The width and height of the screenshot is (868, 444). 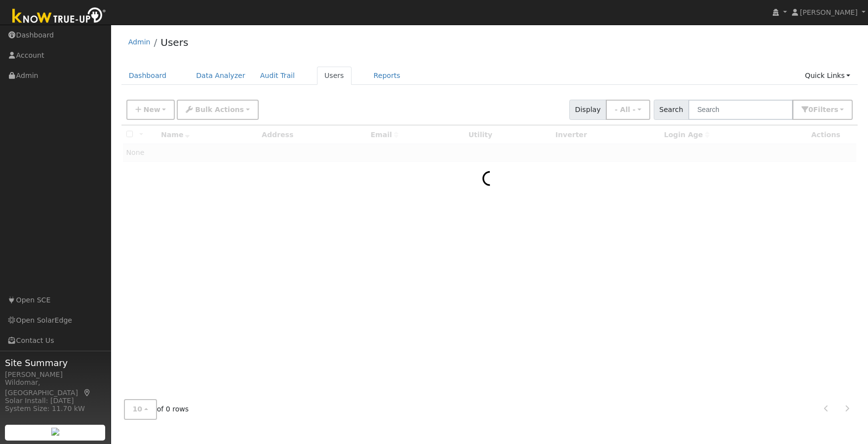 I want to click on a: Map, so click(x=88, y=393).